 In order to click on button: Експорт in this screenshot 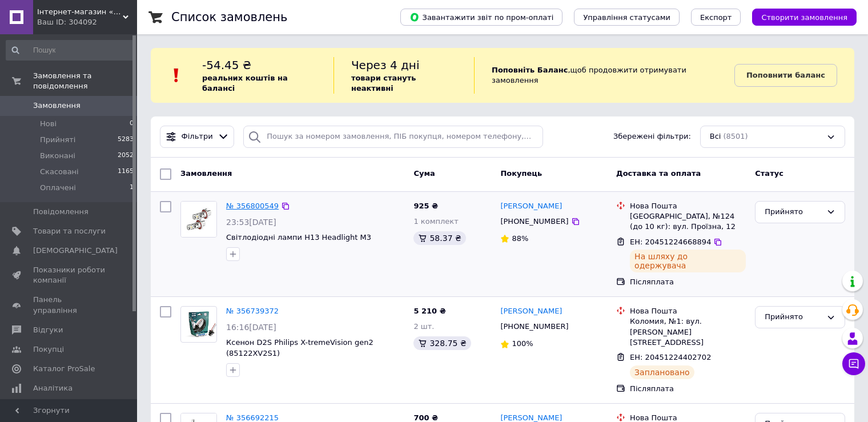, I will do `click(717, 17)`.